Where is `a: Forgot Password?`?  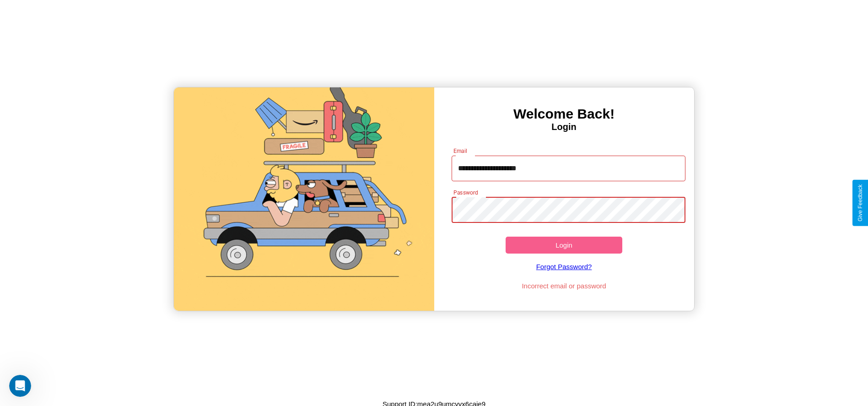 a: Forgot Password? is located at coordinates (564, 267).